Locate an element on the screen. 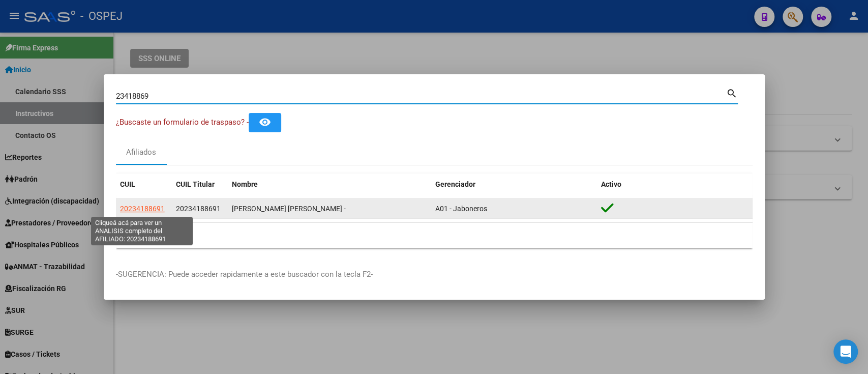 The image size is (868, 374). p: -SUGERENCIA: Puede acceder rapidamente a este buscador con la tecla F2- is located at coordinates (434, 274).